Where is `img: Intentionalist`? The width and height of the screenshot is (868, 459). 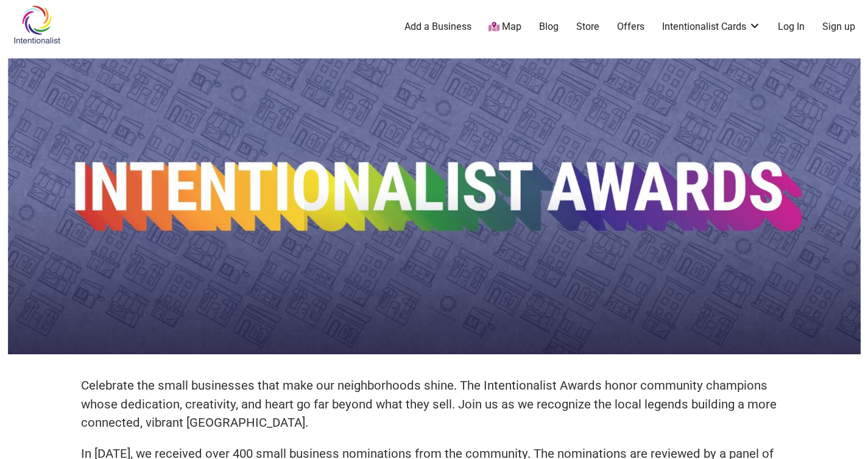 img: Intentionalist is located at coordinates (36, 24).